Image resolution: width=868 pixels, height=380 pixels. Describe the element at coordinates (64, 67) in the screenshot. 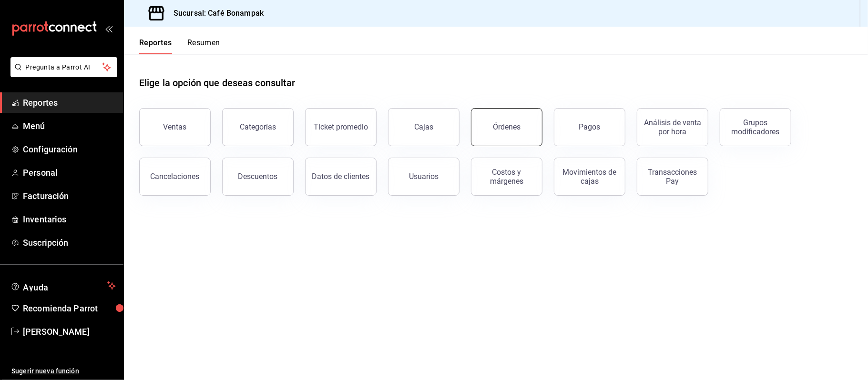

I see `span: Pregunta a Parrot AI` at that location.